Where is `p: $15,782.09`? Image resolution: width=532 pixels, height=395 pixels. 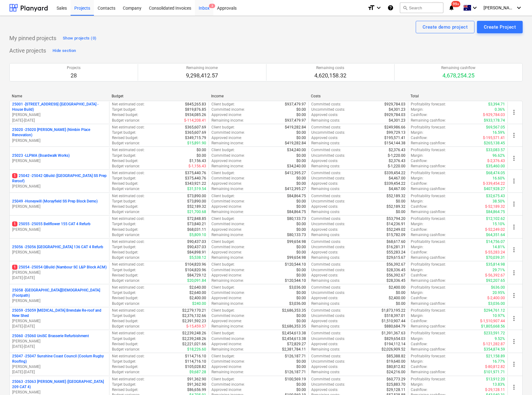
p: $15,782.09 is located at coordinates (396, 235).